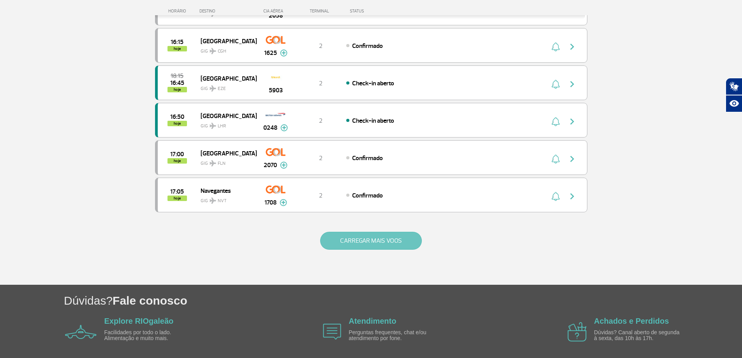  What do you see at coordinates (270, 128) in the screenshot?
I see `span: 0248` at bounding box center [270, 128].